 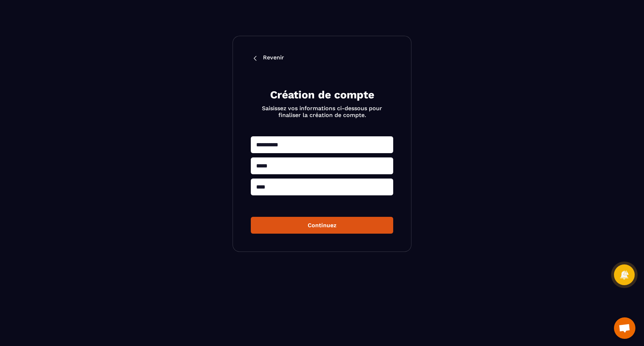 I want to click on a: Ouvrir le chat, so click(x=625, y=328).